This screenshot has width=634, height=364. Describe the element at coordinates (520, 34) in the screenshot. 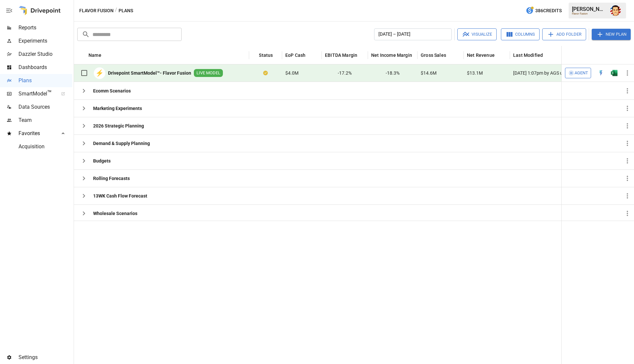

I see `button: Columns` at that location.